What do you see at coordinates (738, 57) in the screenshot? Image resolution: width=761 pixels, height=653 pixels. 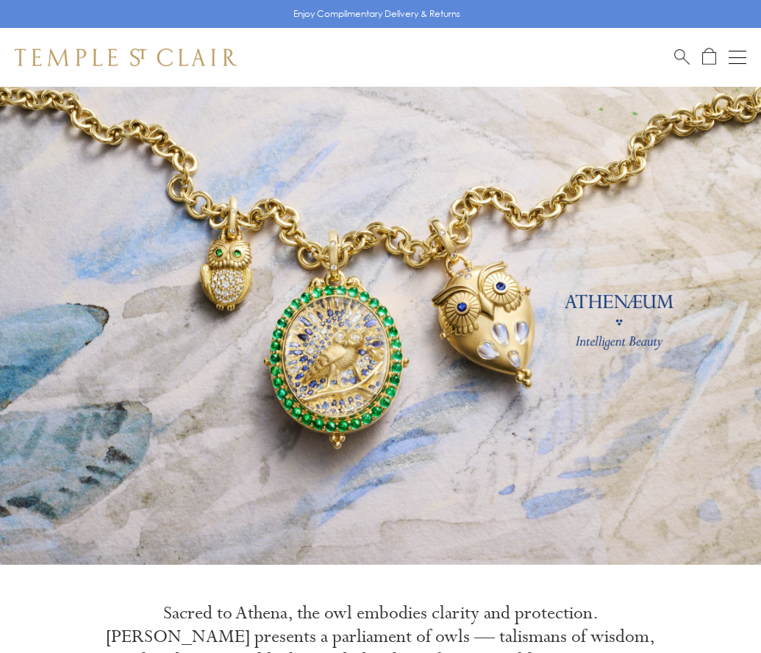 I see `button: Open navigation` at bounding box center [738, 57].